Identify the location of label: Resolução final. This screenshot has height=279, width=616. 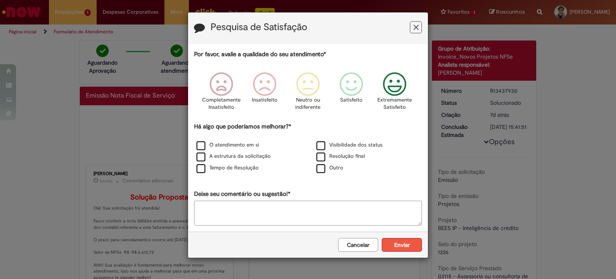
(341, 156).